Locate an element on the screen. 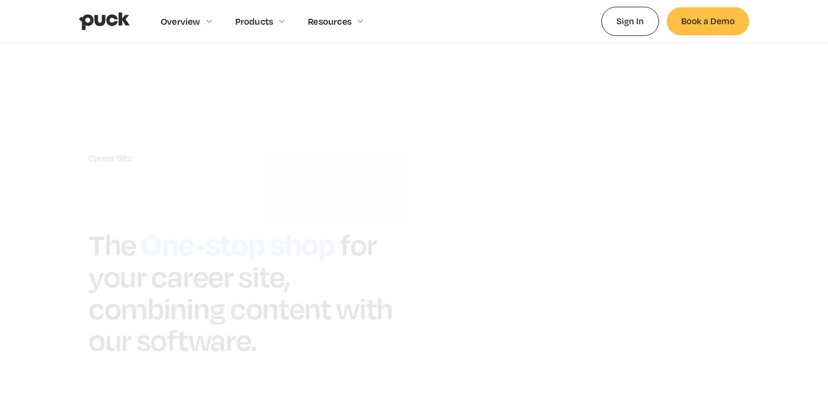  div: Overview is located at coordinates (181, 21).